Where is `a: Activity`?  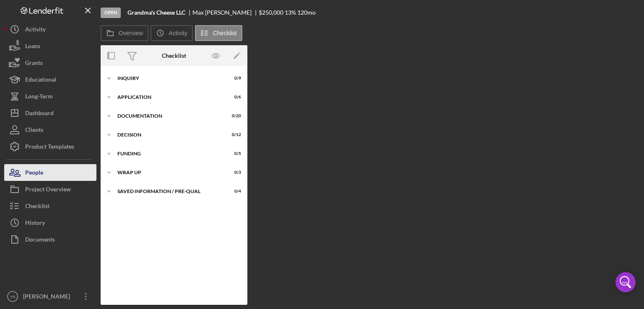 a: Activity is located at coordinates (50, 29).